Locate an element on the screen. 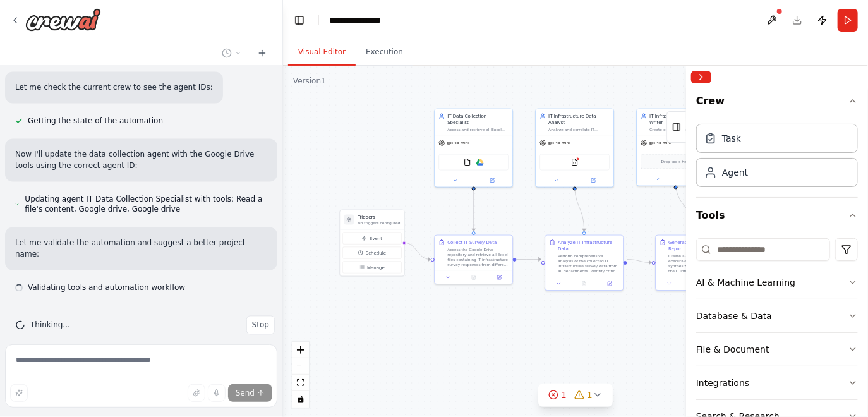 The height and width of the screenshot is (417, 868). p: Let me validate the automation and suggest a better project name: is located at coordinates (141, 249).